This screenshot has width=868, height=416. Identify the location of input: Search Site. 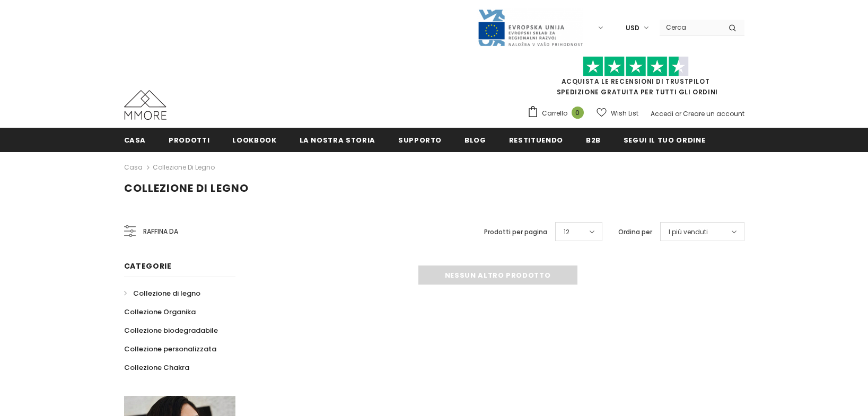
(690, 27).